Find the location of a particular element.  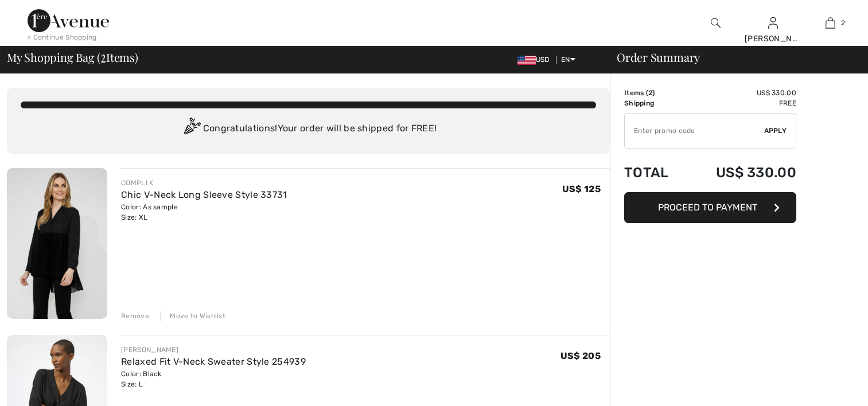

td: Total is located at coordinates (654, 173).